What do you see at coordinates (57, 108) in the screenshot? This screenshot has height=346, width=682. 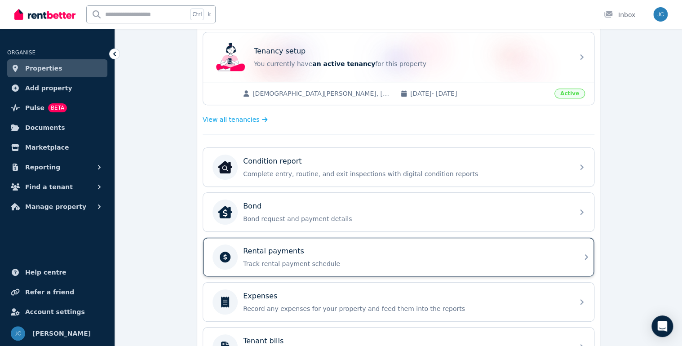 I see `a: PulseBETA` at bounding box center [57, 108].